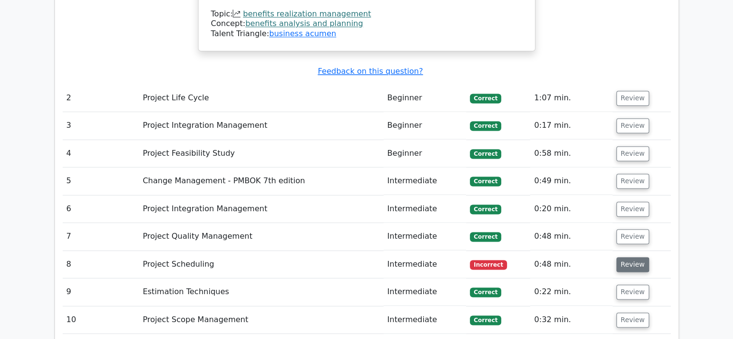 This screenshot has width=733, height=339. What do you see at coordinates (261, 292) in the screenshot?
I see `td: Estimation Techniques` at bounding box center [261, 292].